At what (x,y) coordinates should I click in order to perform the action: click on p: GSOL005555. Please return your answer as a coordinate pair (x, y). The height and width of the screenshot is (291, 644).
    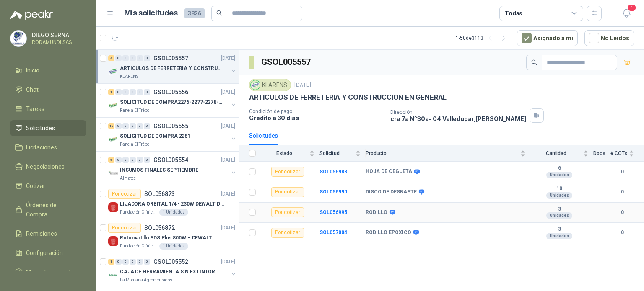
    Looking at the image, I should click on (171, 126).